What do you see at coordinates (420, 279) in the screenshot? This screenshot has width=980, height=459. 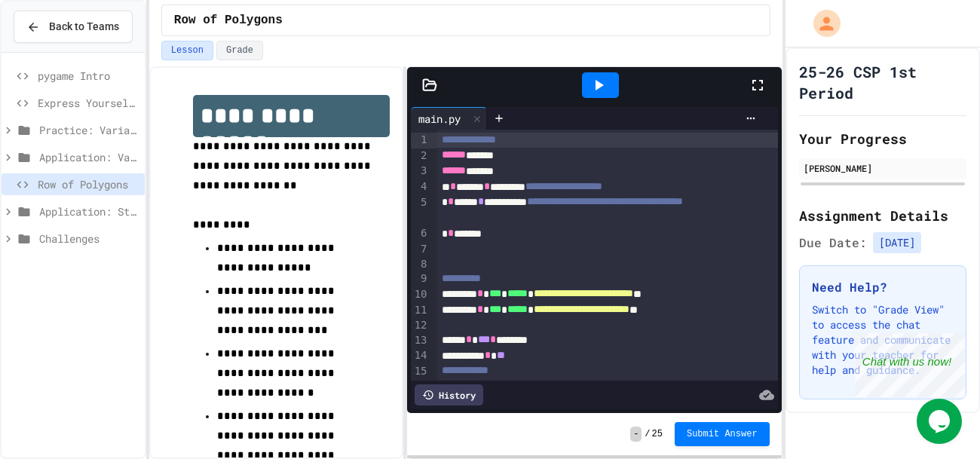 I see `div: 9` at bounding box center [420, 279].